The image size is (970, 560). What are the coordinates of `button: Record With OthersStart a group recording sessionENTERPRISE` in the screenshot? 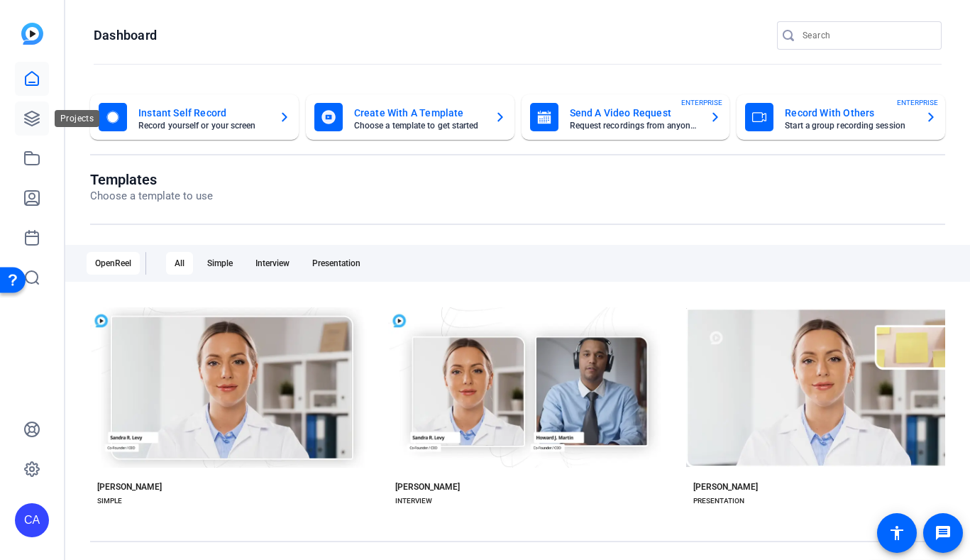 It's located at (841, 117).